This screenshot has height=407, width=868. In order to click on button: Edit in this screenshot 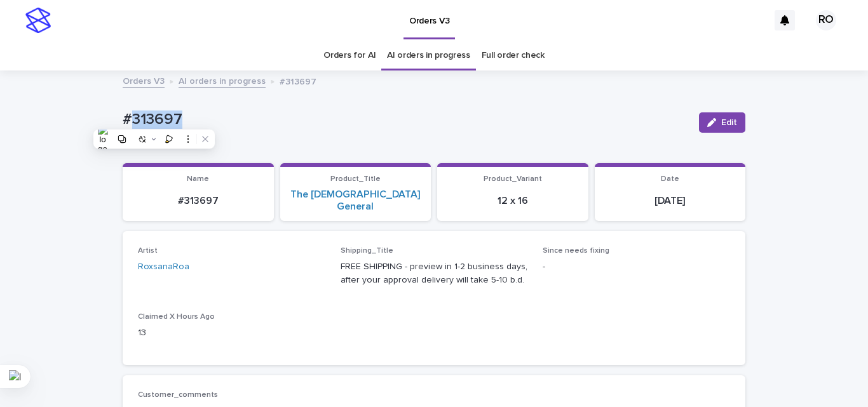, I will do `click(721, 122)`.